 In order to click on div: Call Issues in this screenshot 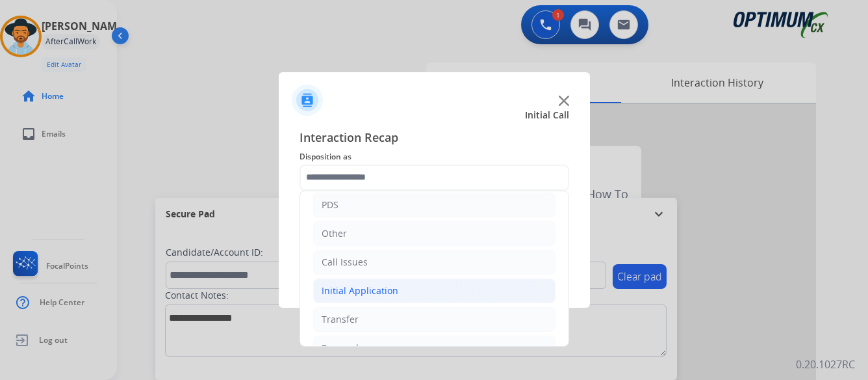, I will do `click(345, 262)`.